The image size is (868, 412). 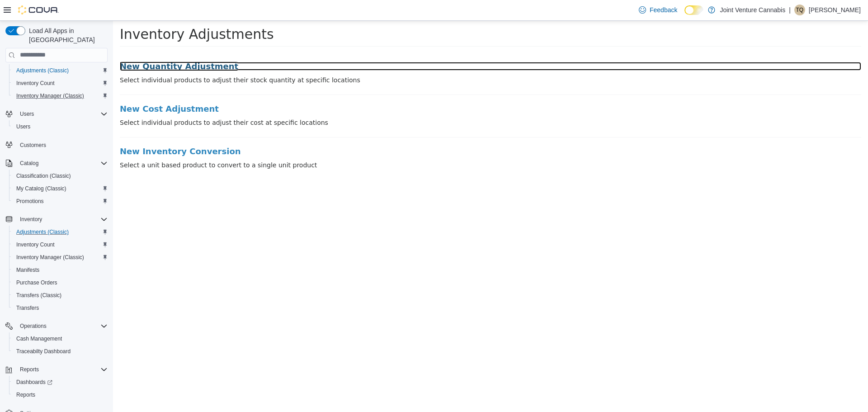 What do you see at coordinates (30, 201) in the screenshot?
I see `a: Promotions` at bounding box center [30, 201].